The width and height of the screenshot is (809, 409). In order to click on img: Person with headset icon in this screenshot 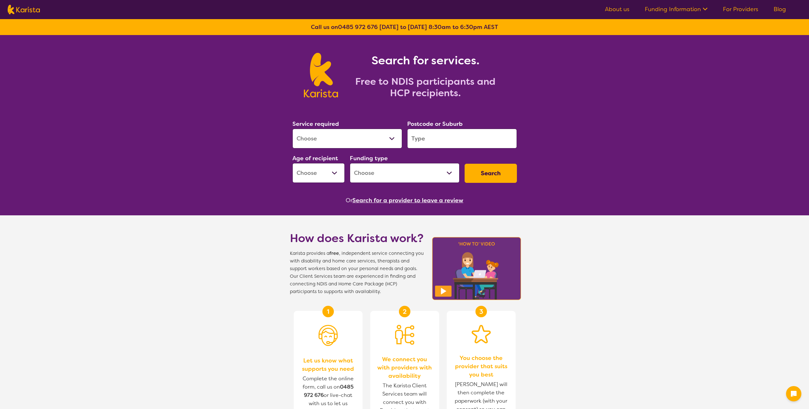, I will do `click(328, 336)`.